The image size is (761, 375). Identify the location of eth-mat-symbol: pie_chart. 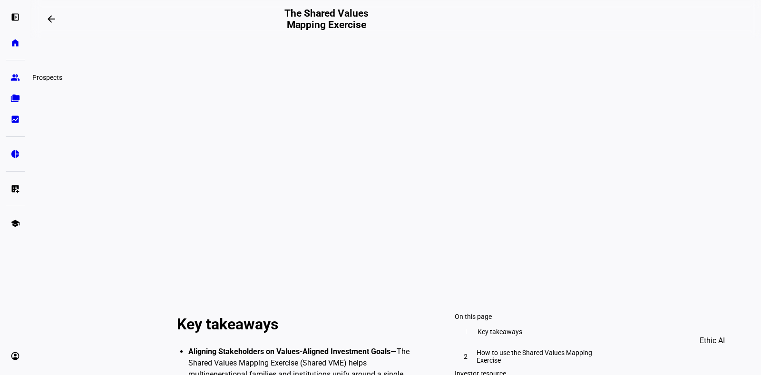
(15, 154).